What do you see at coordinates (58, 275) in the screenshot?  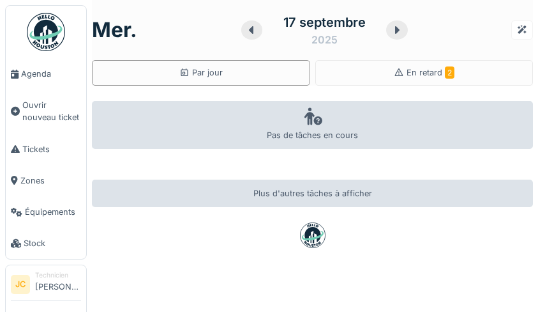 I see `div: Technicien` at bounding box center [58, 275].